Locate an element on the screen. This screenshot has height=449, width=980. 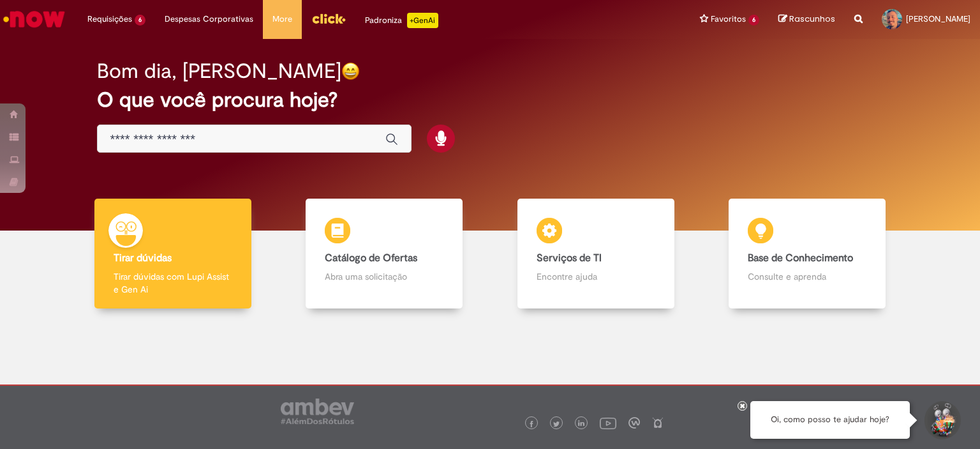
p: +GenAi is located at coordinates (422, 20).